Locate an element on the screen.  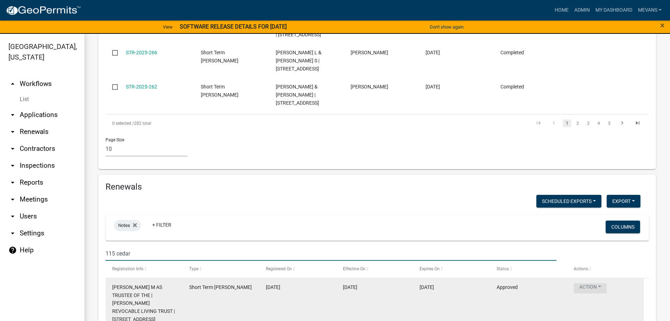
button: Don't show again is located at coordinates (447, 27).